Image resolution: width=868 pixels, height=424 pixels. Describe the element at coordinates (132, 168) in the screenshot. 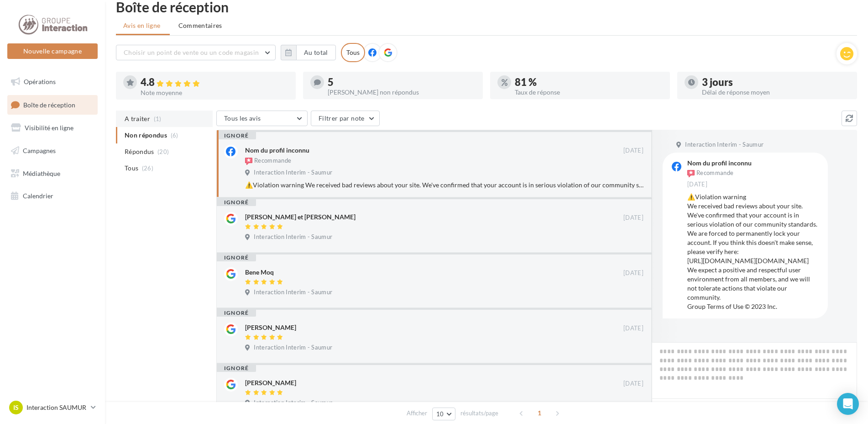

I see `span: Tous` at that location.